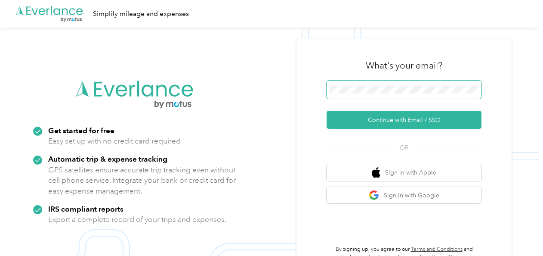 This screenshot has width=543, height=256. Describe the element at coordinates (376, 172) in the screenshot. I see `img: apple logo` at that location.